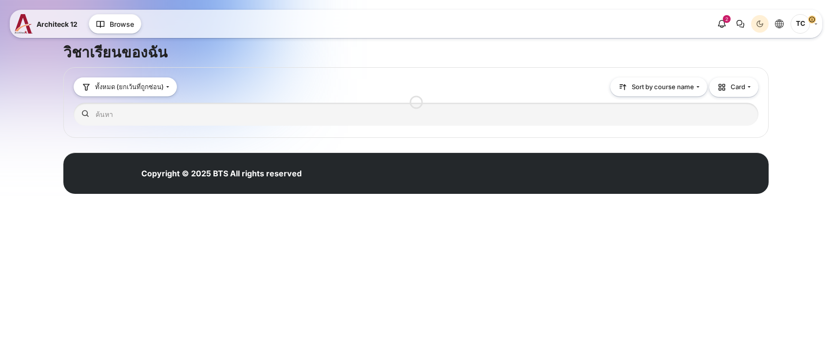  What do you see at coordinates (125, 87) in the screenshot?
I see `button: Grouping drop-down menu` at bounding box center [125, 87].